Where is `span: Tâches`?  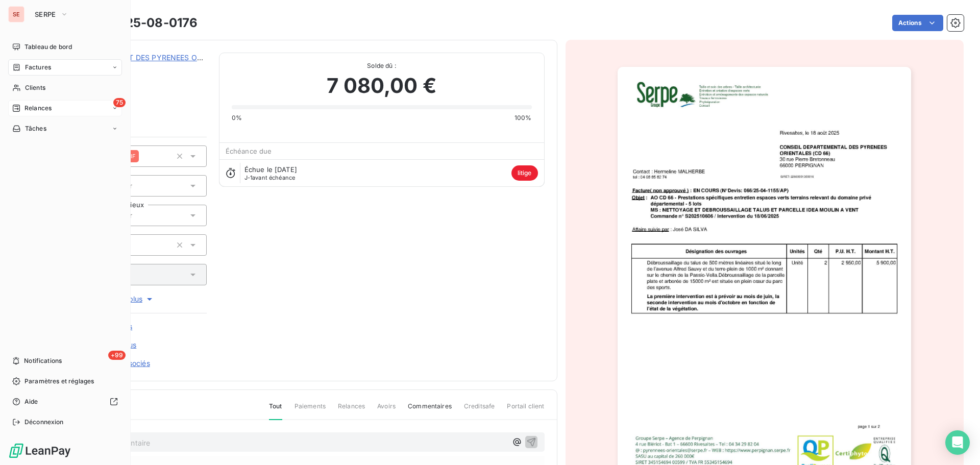 span: Tâches is located at coordinates (36, 129).